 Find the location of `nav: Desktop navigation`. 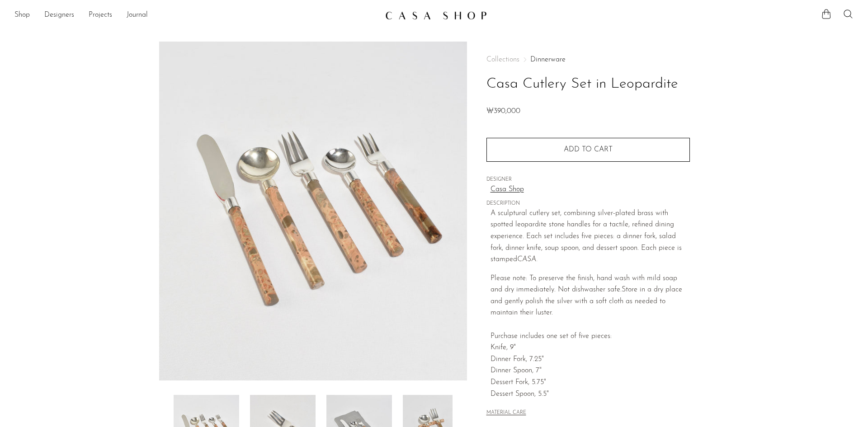

nav: Desktop navigation is located at coordinates (196, 15).